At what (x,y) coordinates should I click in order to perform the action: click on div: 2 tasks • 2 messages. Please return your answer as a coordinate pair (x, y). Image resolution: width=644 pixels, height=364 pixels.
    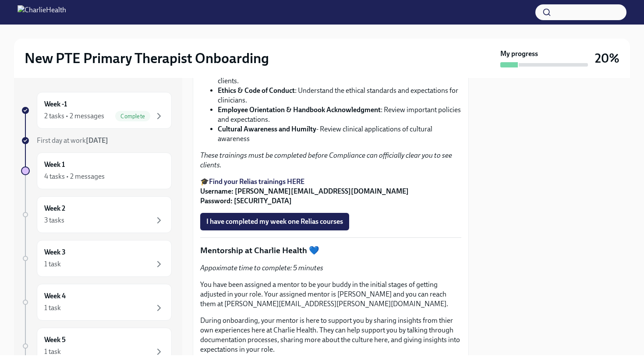
    Looking at the image, I should click on (74, 116).